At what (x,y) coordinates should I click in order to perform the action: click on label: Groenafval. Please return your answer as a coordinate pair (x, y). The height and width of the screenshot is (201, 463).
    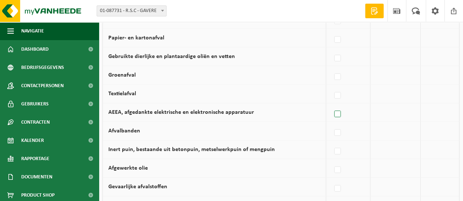
    Looking at the image, I should click on (122, 75).